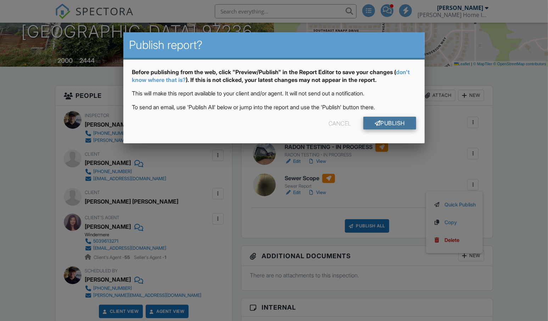 The image size is (548, 321). Describe the element at coordinates (271, 76) in the screenshot. I see `a: don't know where that is?` at that location.